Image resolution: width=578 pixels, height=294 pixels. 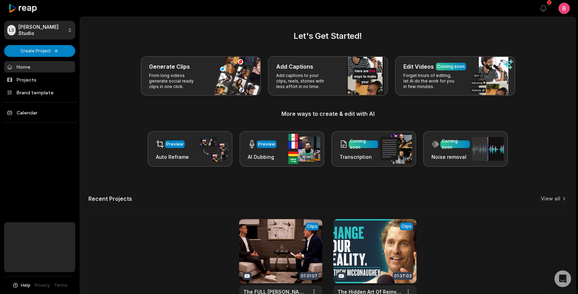 What do you see at coordinates (262, 157) in the screenshot?
I see `h3: AI Dubbing` at bounding box center [262, 157].